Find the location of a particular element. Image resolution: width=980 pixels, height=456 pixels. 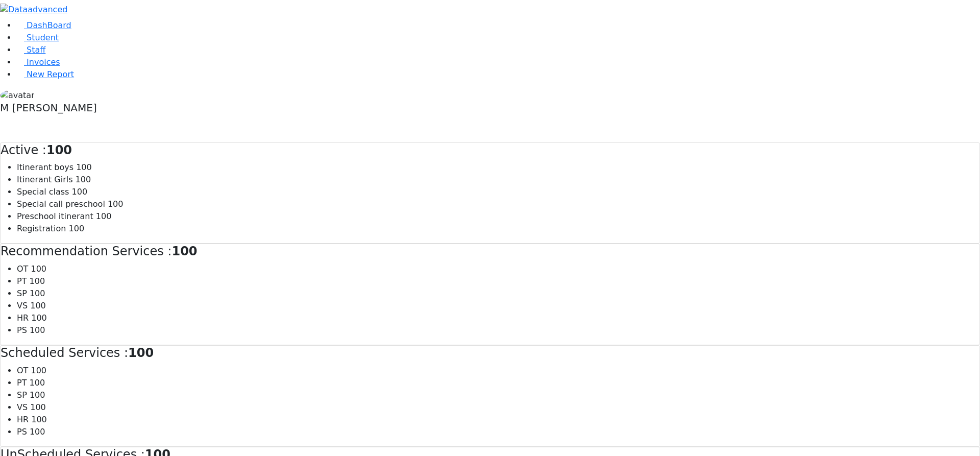

span: DashBoard is located at coordinates (49, 25).